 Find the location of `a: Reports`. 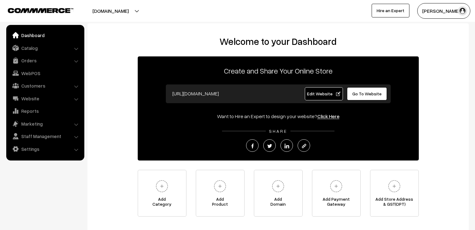

a: Reports is located at coordinates (45, 111).